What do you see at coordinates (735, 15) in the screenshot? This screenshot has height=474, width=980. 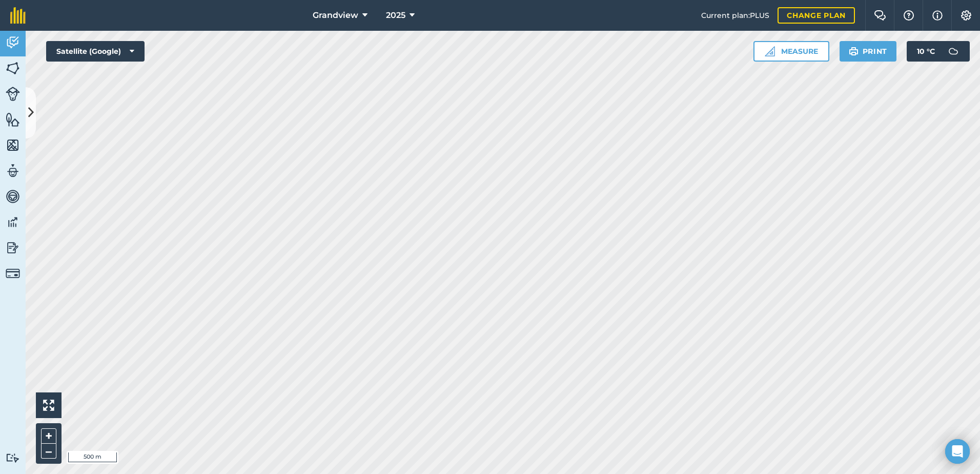 I see `span: Current plan : PLUS` at bounding box center [735, 15].